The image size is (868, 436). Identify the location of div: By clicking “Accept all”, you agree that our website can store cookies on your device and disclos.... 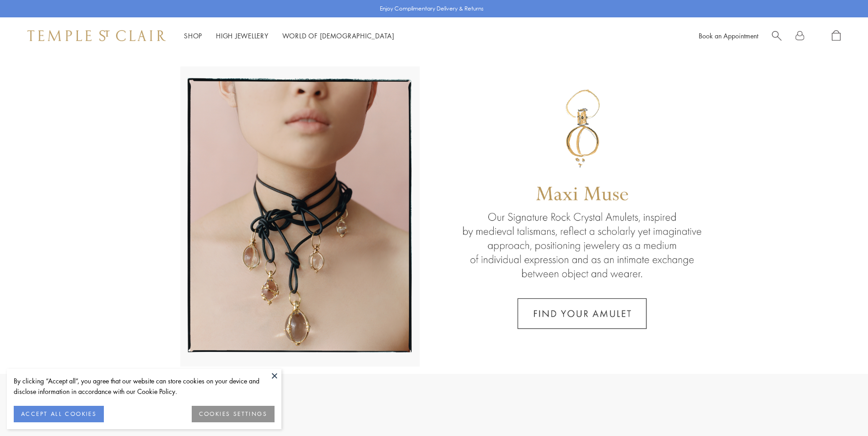
(144, 386).